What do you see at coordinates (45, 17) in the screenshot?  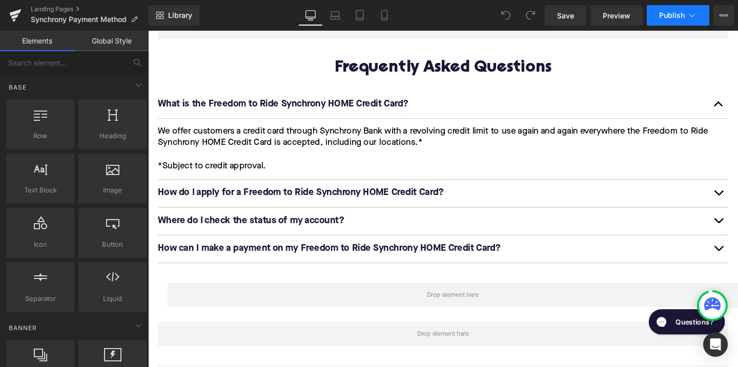 I see `button: Gorgias live chat` at bounding box center [45, 17].